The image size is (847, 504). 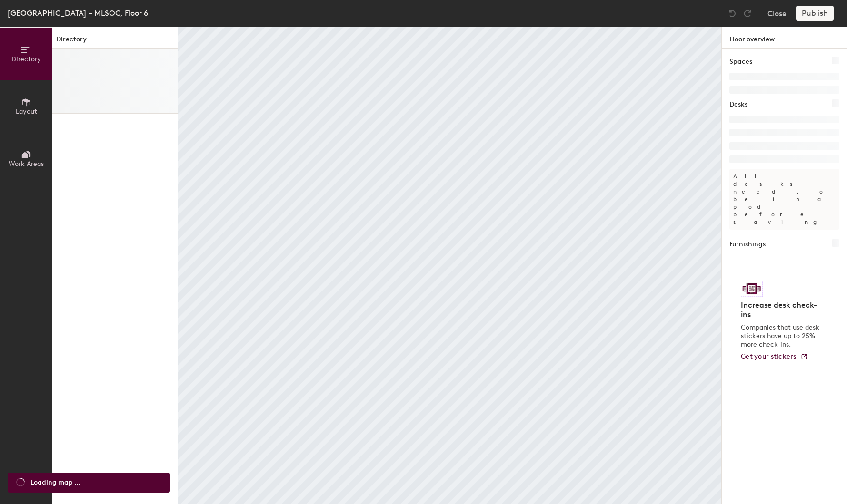 What do you see at coordinates (115, 41) in the screenshot?
I see `h1: Directory` at bounding box center [115, 41].